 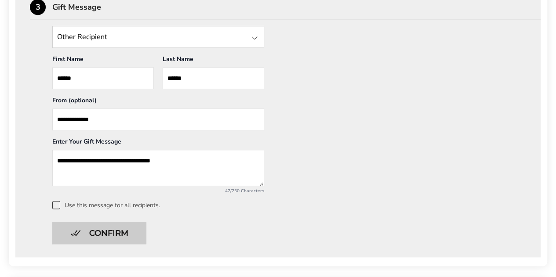 I want to click on input: State, so click(x=158, y=37).